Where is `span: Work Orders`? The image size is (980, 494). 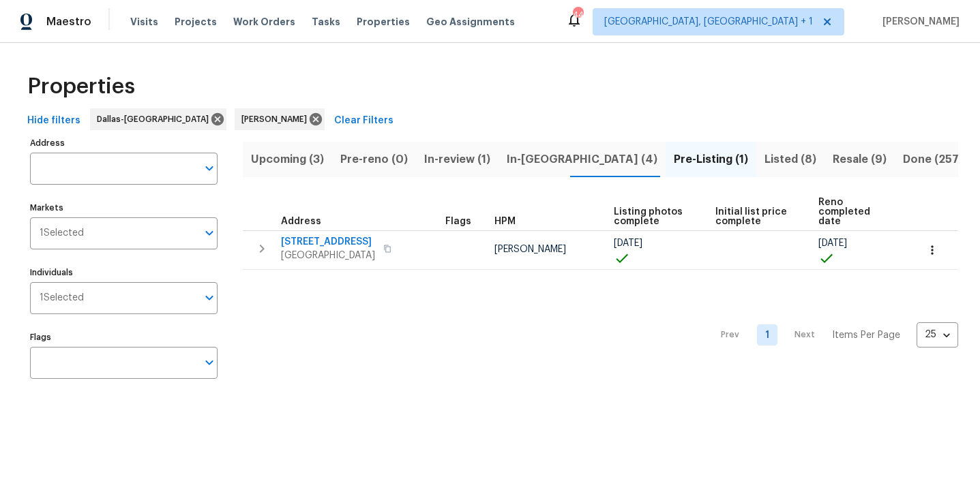 span: Work Orders is located at coordinates (264, 22).